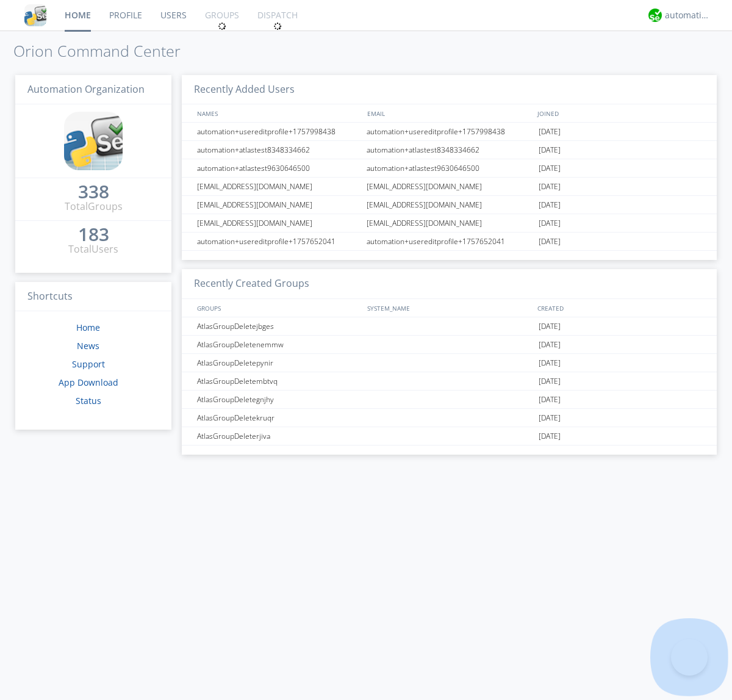 The image size is (732, 700). I want to click on div: GROUPS, so click(278, 308).